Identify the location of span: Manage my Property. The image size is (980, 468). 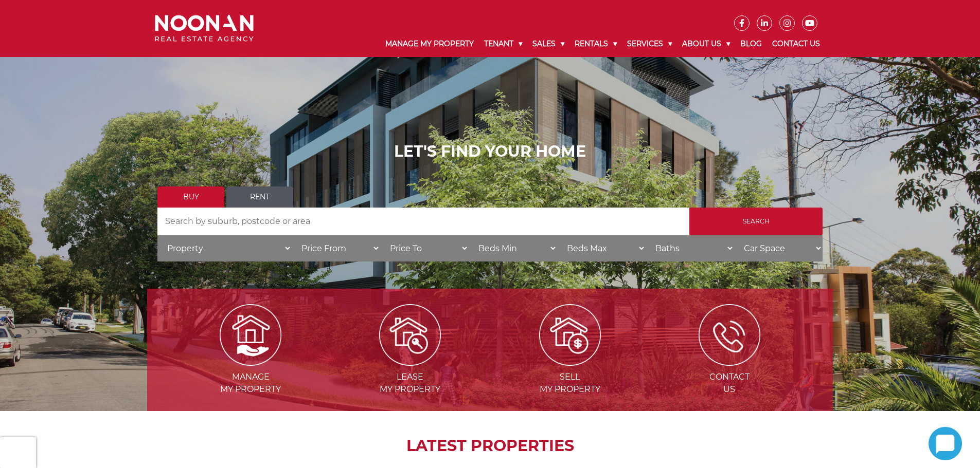
(251, 384).